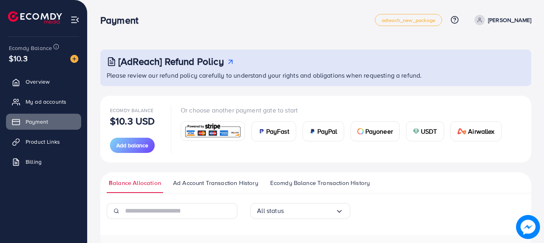 The image size is (544, 243). Describe the element at coordinates (44, 82) in the screenshot. I see `a: Overview` at that location.